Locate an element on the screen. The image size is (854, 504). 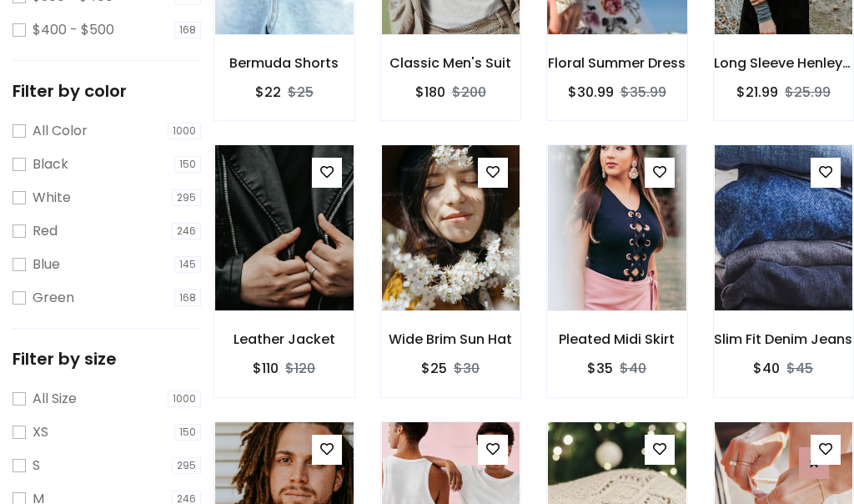
h6: Floral Summer Dress is located at coordinates (618, 63).